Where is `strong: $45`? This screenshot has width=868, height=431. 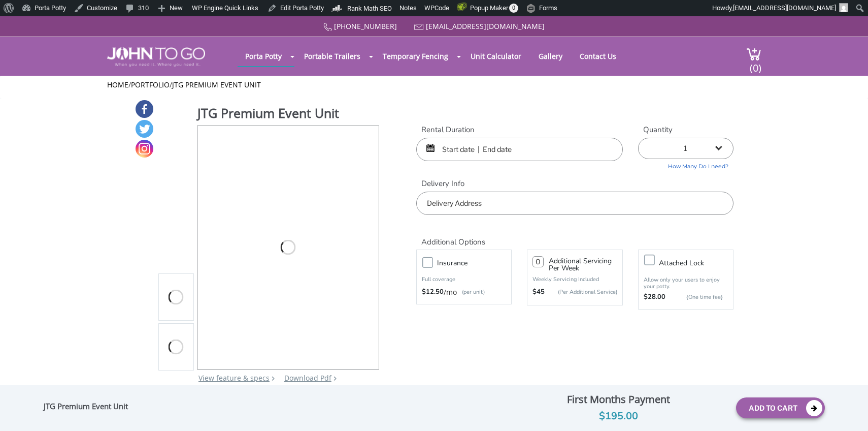
strong: $45 is located at coordinates (539, 292).